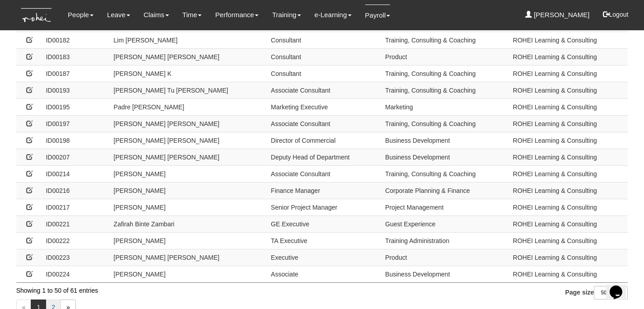 This screenshot has width=644, height=309. Describe the element at coordinates (76, 90) in the screenshot. I see `td: ID00193` at that location.